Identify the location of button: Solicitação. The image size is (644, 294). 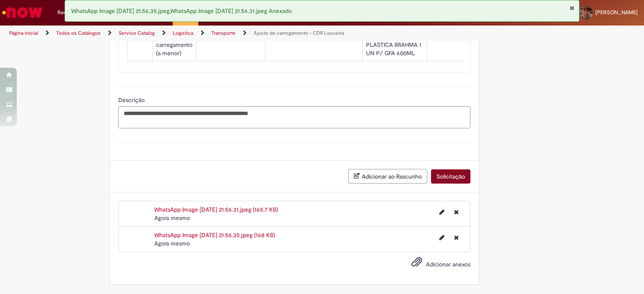
(451, 177).